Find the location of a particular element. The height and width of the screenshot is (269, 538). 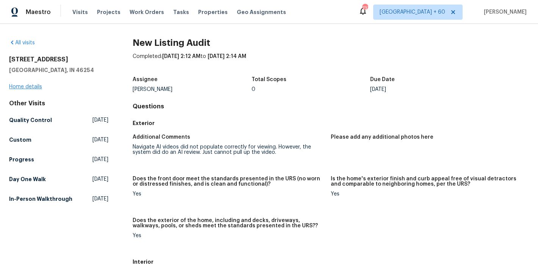

span: Properties is located at coordinates (213, 12).